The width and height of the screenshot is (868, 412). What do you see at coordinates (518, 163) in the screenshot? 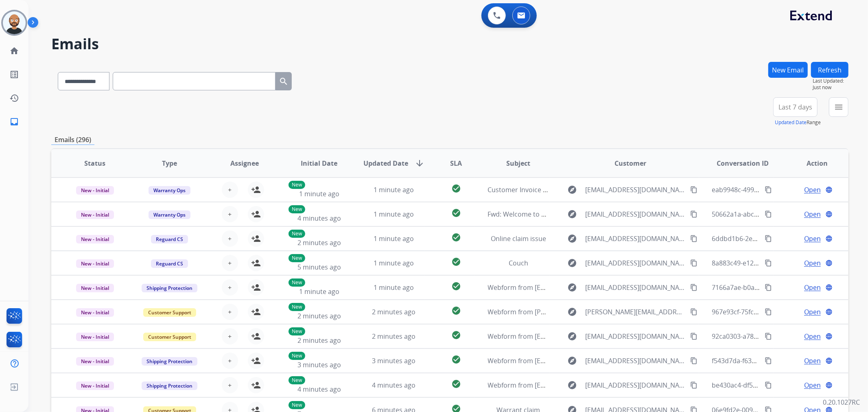
I see `span: Subject` at bounding box center [518, 163].